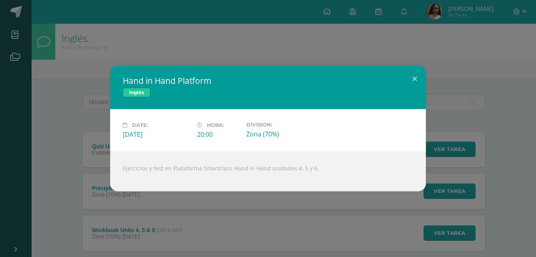  What do you see at coordinates (280, 124) in the screenshot?
I see `label: Division:` at bounding box center [280, 124].